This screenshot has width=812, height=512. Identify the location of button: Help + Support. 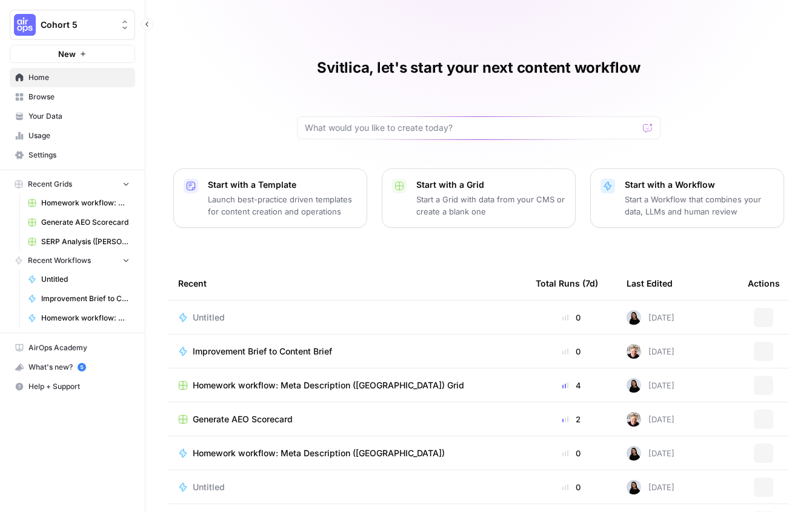
(72, 386).